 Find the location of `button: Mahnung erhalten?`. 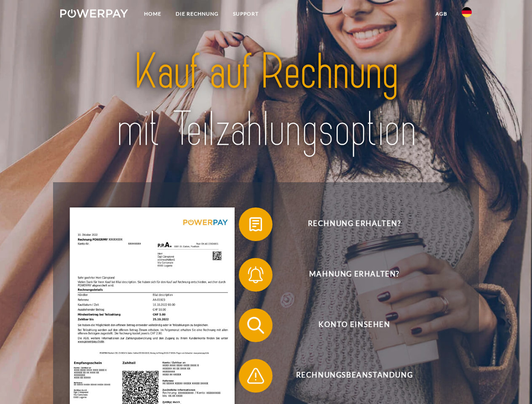

button: Mahnung erhalten? is located at coordinates (348, 275).